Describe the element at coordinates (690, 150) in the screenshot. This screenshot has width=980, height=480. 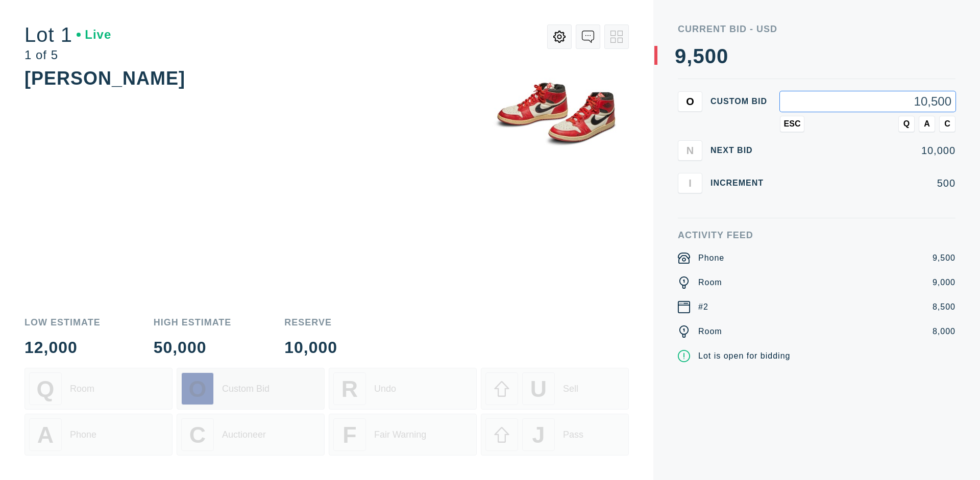
I see `button: N` at that location.